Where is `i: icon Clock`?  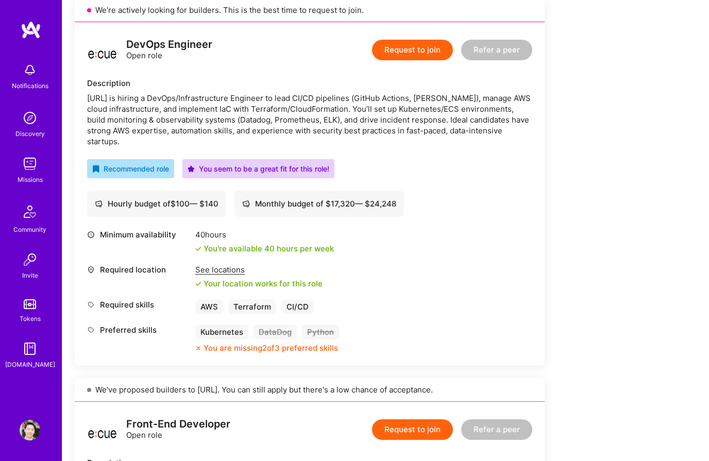
i: icon Clock is located at coordinates (91, 234).